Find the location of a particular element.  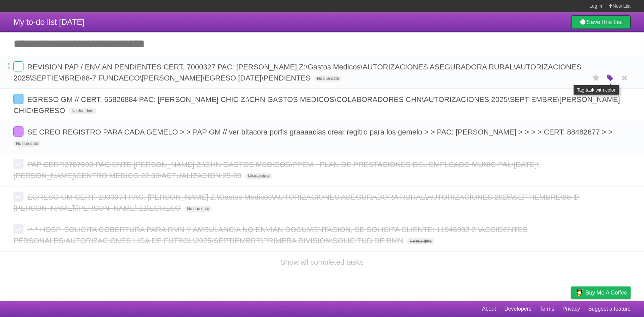

label: Star task is located at coordinates (596, 78).